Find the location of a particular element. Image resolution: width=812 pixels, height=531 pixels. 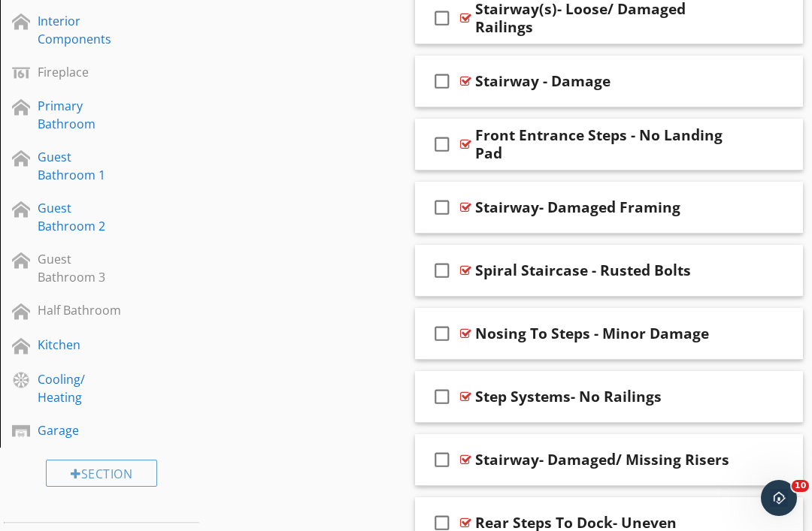

div: Nosing To Steps - Minor Damage is located at coordinates (592, 334).